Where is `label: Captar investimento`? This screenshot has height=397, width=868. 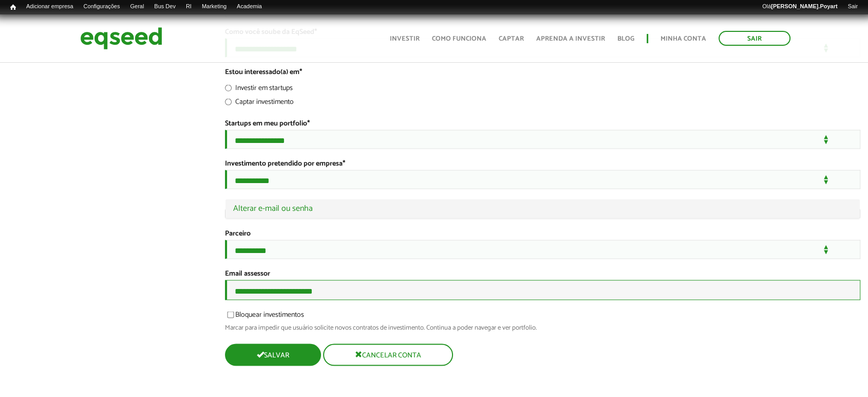 label: Captar investimento is located at coordinates (259, 104).